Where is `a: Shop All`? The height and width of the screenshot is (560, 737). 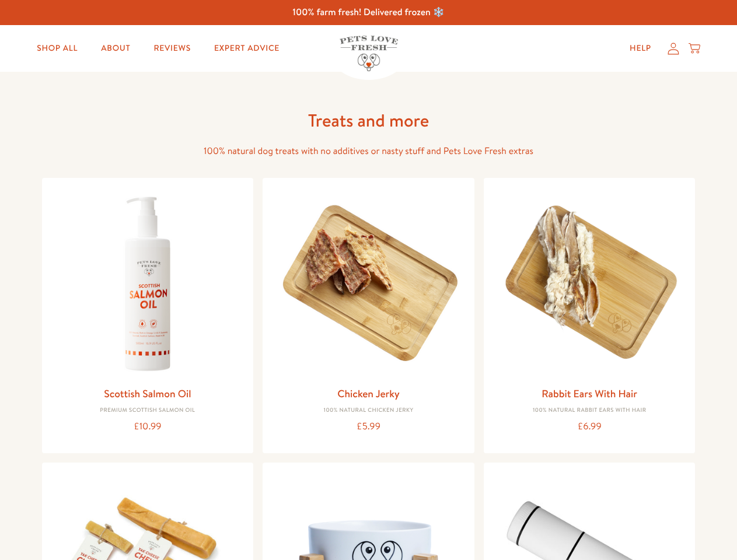 a: Shop All is located at coordinates (57, 49).